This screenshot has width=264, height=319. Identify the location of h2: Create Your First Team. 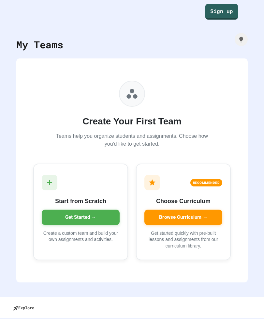
(132, 121).